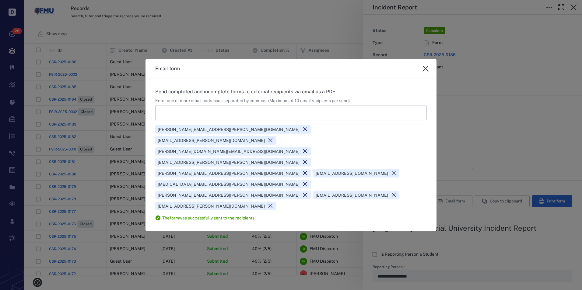  What do you see at coordinates (167, 69) in the screenshot?
I see `h3: Email form` at bounding box center [167, 69].